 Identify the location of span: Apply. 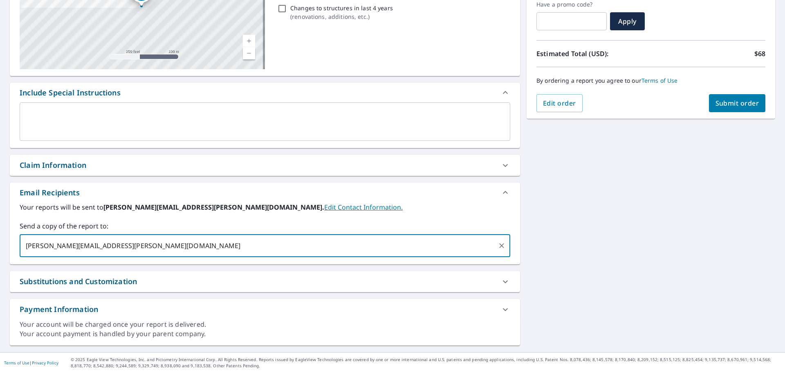
(627, 21).